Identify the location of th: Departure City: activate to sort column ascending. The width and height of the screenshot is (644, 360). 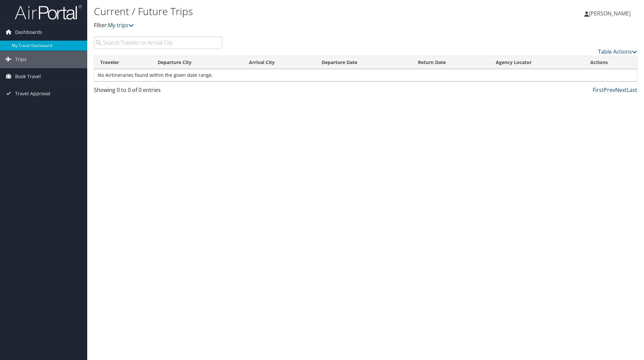
(197, 62).